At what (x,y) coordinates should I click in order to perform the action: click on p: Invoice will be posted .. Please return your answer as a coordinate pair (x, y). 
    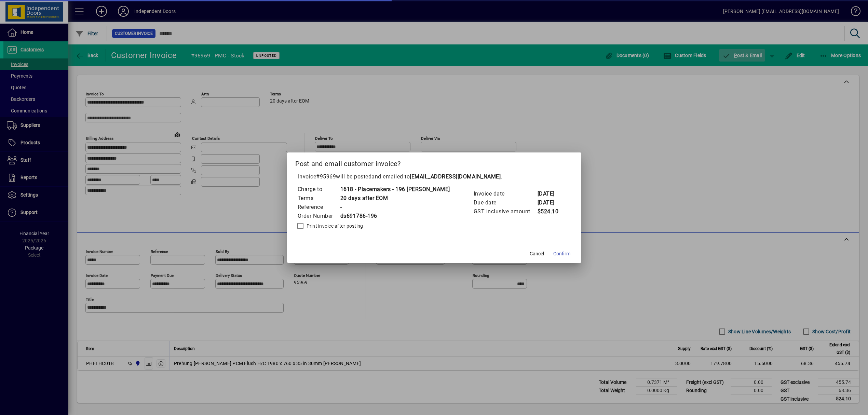
    Looking at the image, I should click on (434, 177).